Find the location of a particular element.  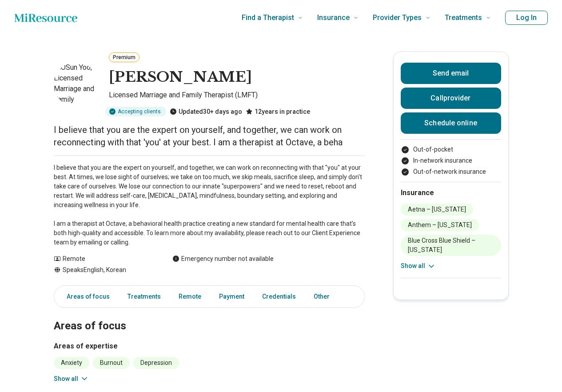

li: In-network insurance is located at coordinates (451, 161).